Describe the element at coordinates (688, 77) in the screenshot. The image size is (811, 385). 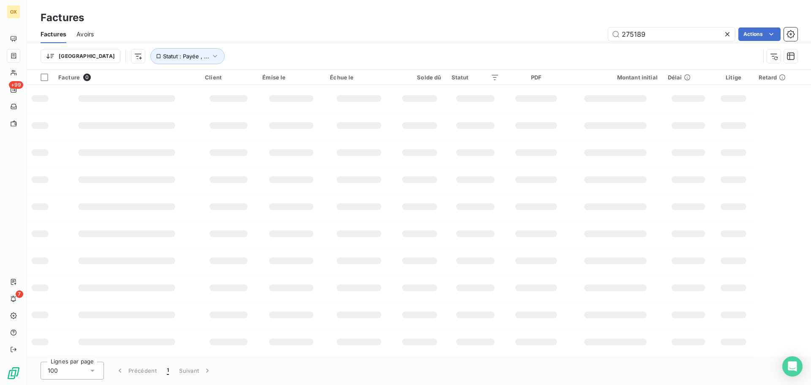
I see `div: Délai` at that location.